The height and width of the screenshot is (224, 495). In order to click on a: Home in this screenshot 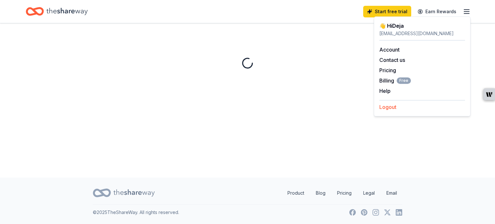, I will do `click(57, 11)`.